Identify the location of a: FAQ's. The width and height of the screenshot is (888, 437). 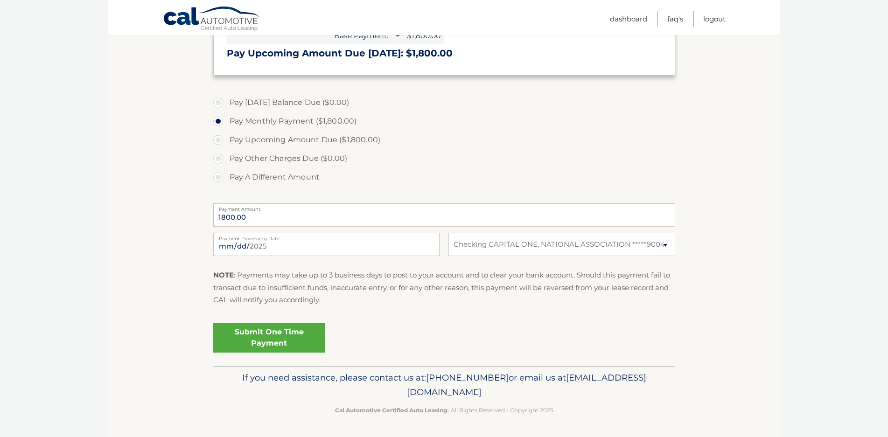
(675, 19).